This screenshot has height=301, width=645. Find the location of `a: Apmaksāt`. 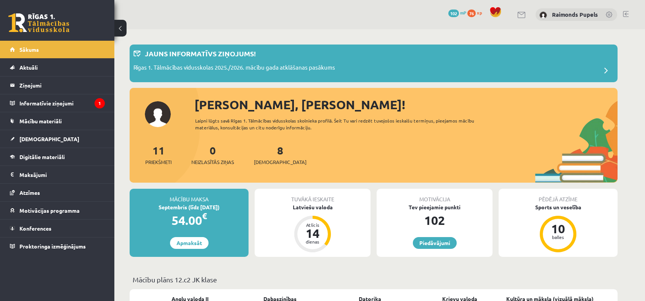

a: Apmaksāt is located at coordinates (189, 243).